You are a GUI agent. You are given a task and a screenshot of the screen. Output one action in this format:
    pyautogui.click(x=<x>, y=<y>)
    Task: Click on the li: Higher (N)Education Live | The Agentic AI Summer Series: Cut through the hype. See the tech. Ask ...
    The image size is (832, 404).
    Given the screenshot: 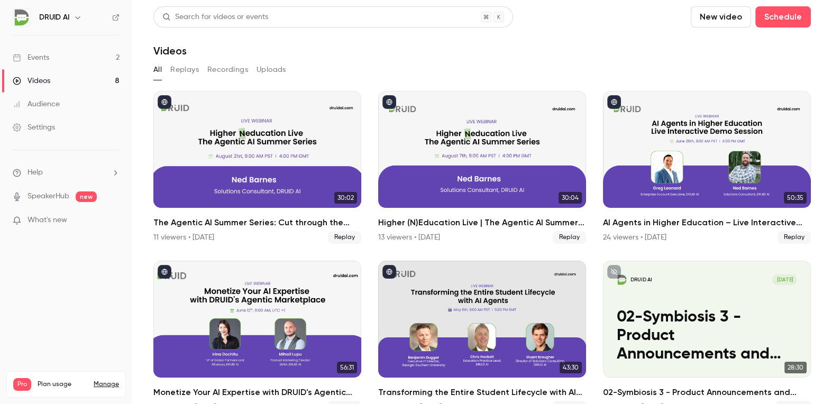 What is the action you would take?
    pyautogui.click(x=482, y=167)
    